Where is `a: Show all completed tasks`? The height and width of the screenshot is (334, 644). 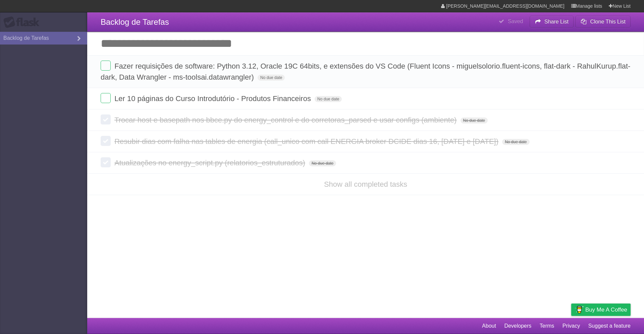 a: Show all completed tasks is located at coordinates (366, 184).